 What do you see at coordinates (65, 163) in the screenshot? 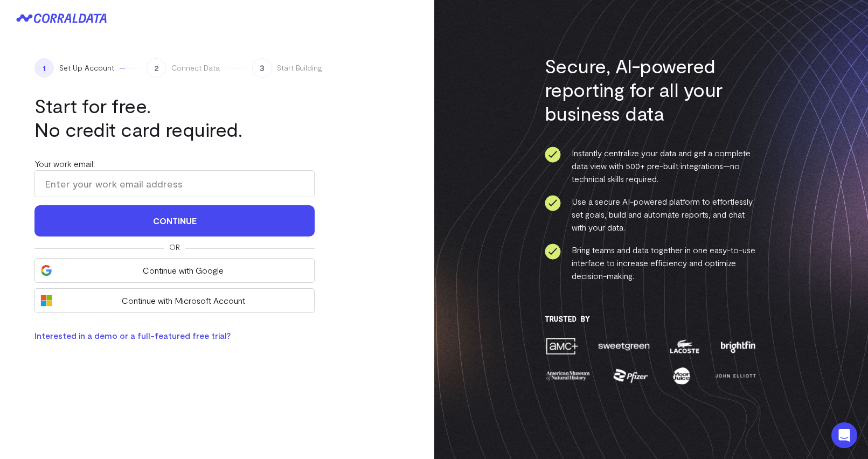
I see `label: Your work email:` at bounding box center [65, 163].